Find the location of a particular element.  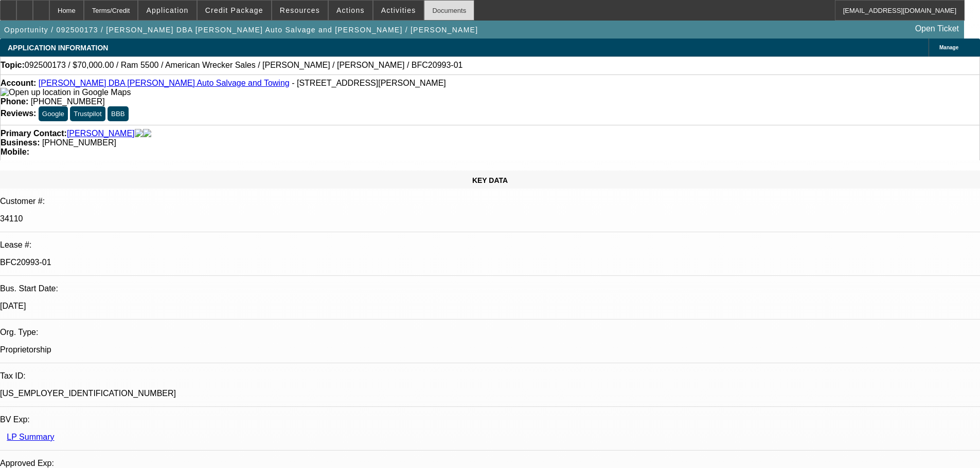

span: KEY DATA is located at coordinates (490, 180).